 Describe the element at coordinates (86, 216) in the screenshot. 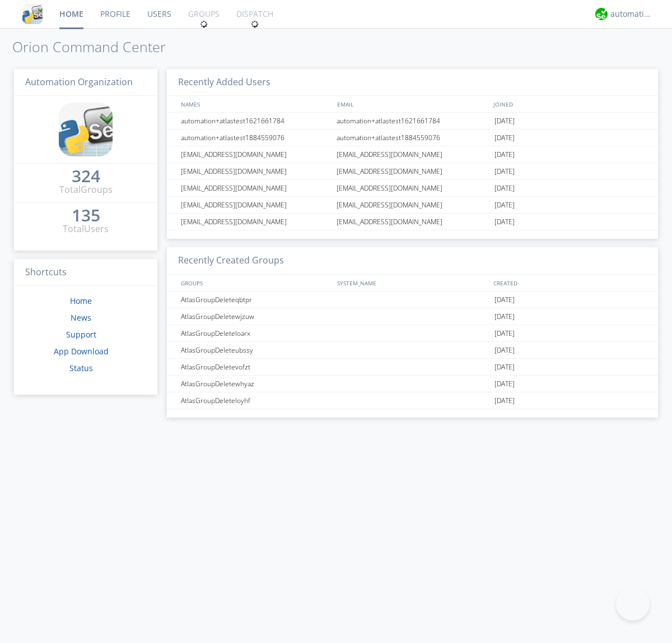

I see `div: 135` at that location.